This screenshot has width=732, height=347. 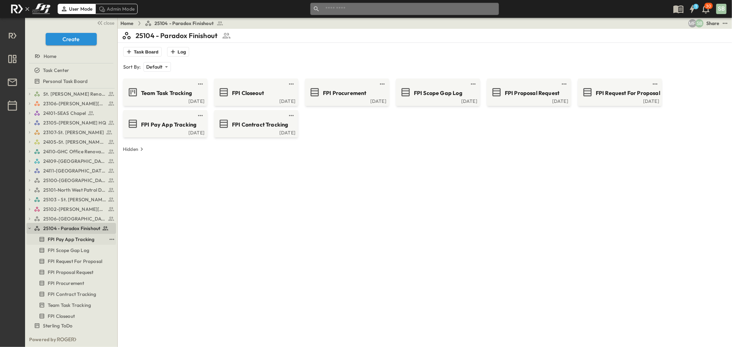 What do you see at coordinates (70, 70) in the screenshot?
I see `a: Task Center` at bounding box center [70, 70].